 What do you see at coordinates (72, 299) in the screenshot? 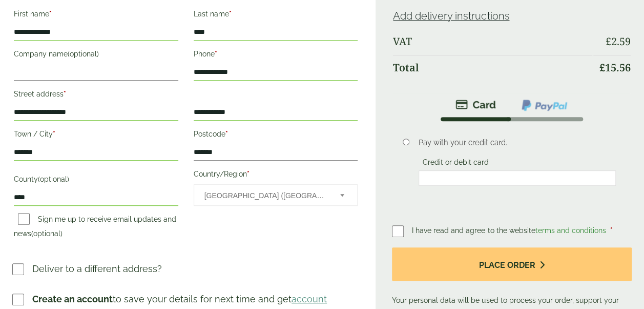
I see `strong: Create an account` at bounding box center [72, 299].